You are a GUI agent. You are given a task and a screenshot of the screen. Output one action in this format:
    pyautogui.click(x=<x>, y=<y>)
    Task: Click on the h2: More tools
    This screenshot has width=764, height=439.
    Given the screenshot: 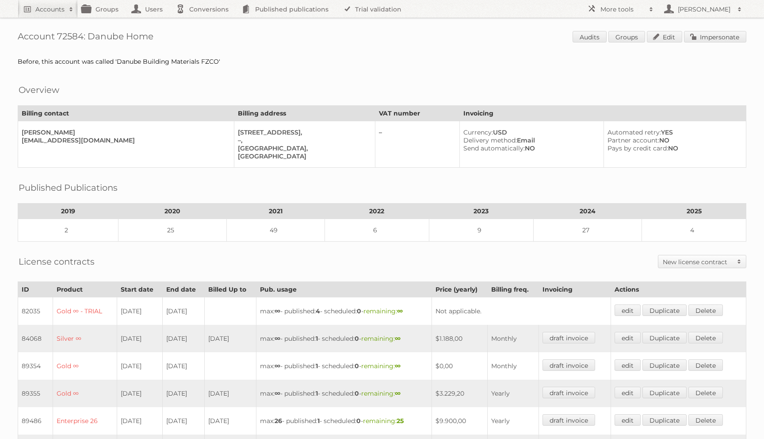 What is the action you would take?
    pyautogui.click(x=623, y=9)
    